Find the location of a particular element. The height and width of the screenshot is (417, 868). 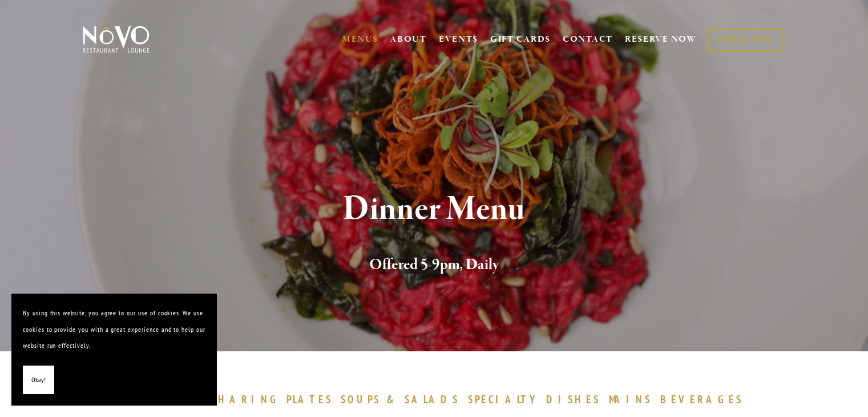

button: Okay! is located at coordinates (39, 380).